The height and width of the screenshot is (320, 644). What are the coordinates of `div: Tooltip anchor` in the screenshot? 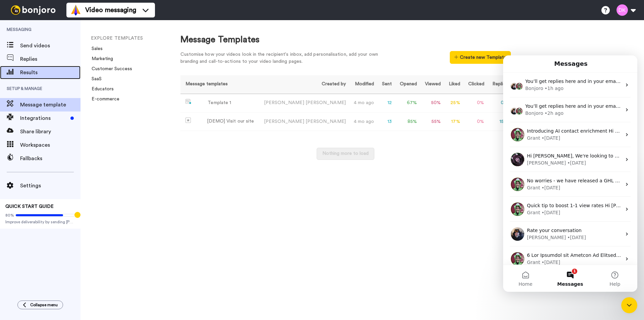 It's located at (77, 215).